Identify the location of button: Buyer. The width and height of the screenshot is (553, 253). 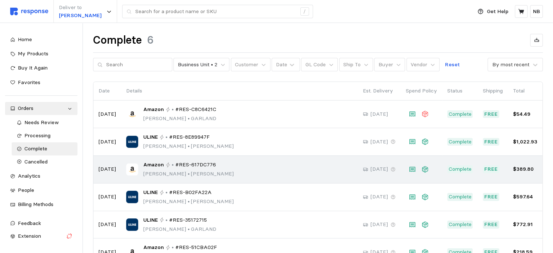
(389, 65).